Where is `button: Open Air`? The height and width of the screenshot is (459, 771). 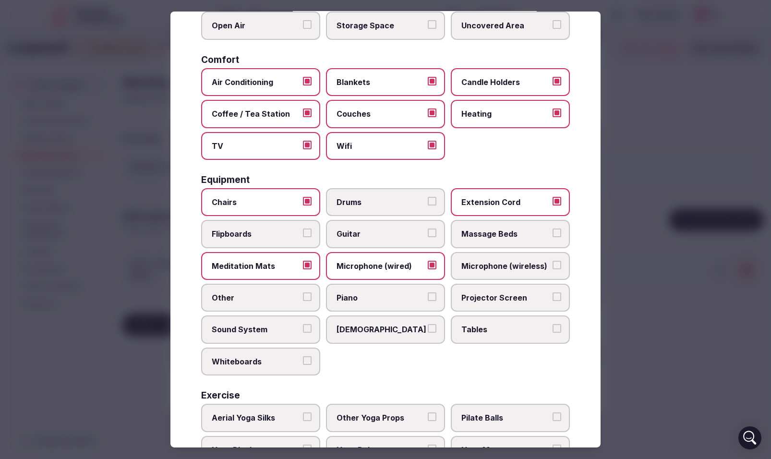
button: Open Air is located at coordinates (307, 24).